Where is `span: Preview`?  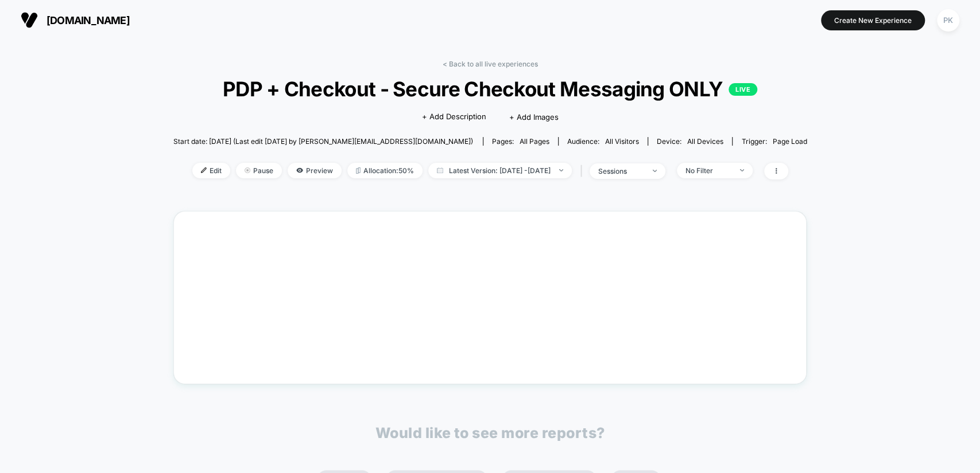 span: Preview is located at coordinates (314, 171).